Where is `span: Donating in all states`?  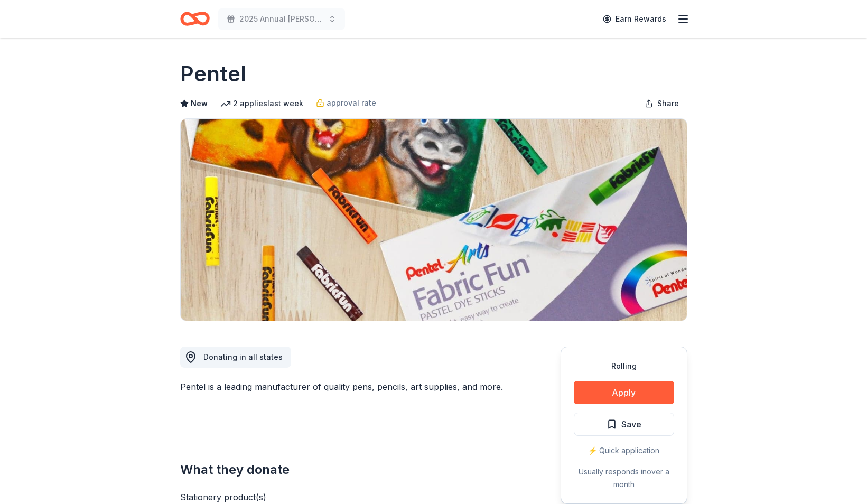 span: Donating in all states is located at coordinates (243, 356).